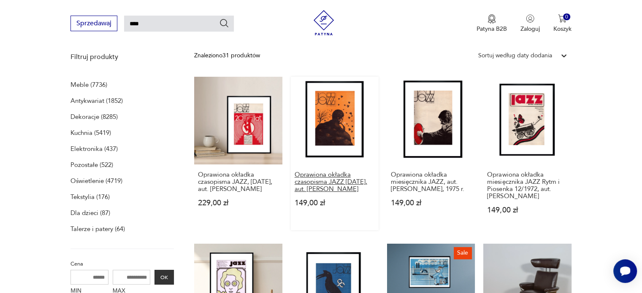 The width and height of the screenshot is (642, 293). What do you see at coordinates (97, 101) in the screenshot?
I see `p: Antykwariat (1852)` at bounding box center [97, 101].